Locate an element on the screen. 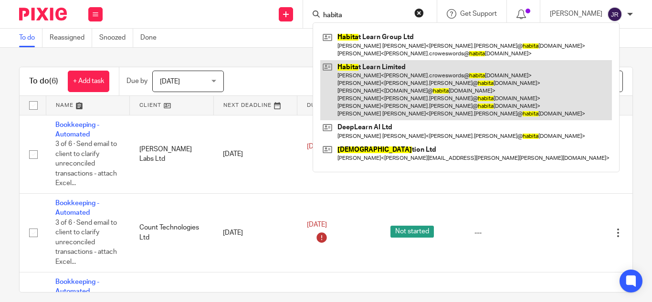 The width and height of the screenshot is (652, 302). h1: To do is located at coordinates (43, 81).